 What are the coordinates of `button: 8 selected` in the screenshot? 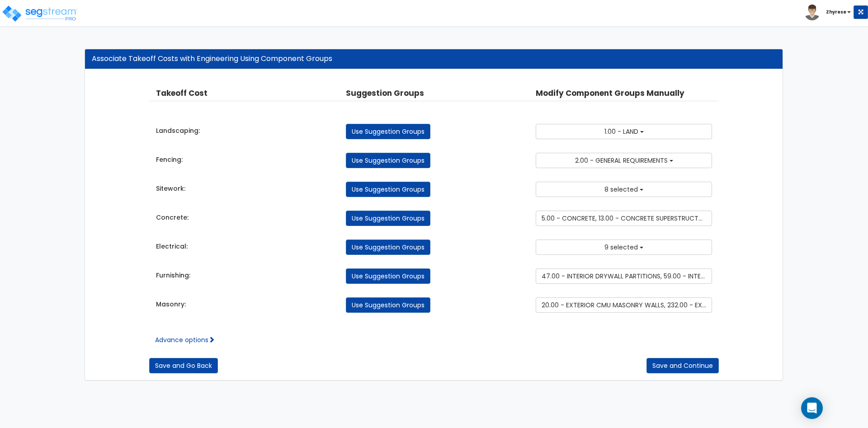 It's located at (624, 189).